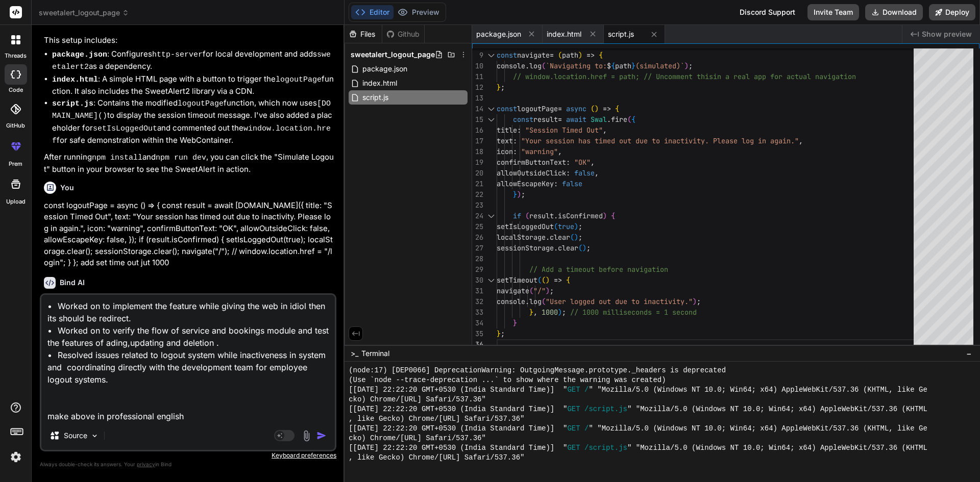  I want to click on span: clear, so click(568, 247).